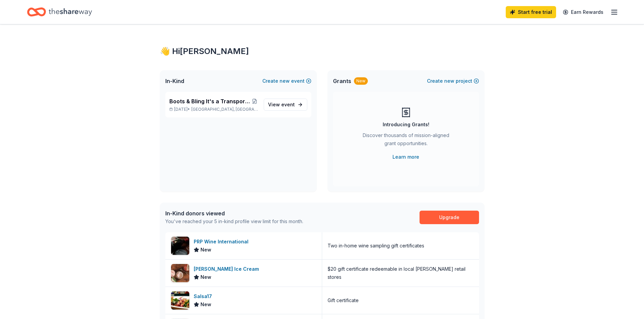  I want to click on div: Gift certificate, so click(343, 300).